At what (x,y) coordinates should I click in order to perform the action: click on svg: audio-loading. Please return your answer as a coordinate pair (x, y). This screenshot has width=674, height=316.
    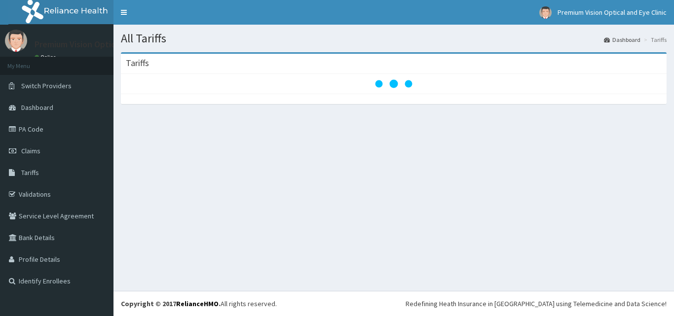
    Looking at the image, I should click on (394, 84).